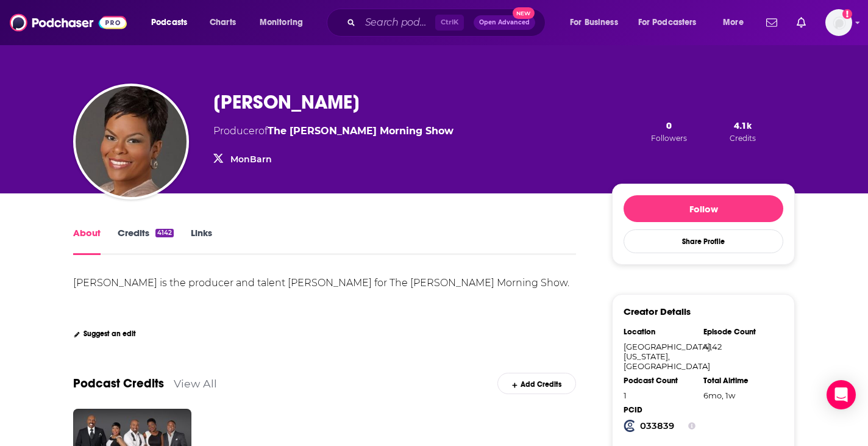 The height and width of the screenshot is (446, 868). What do you see at coordinates (236, 130) in the screenshot?
I see `span: Producer` at bounding box center [236, 130].